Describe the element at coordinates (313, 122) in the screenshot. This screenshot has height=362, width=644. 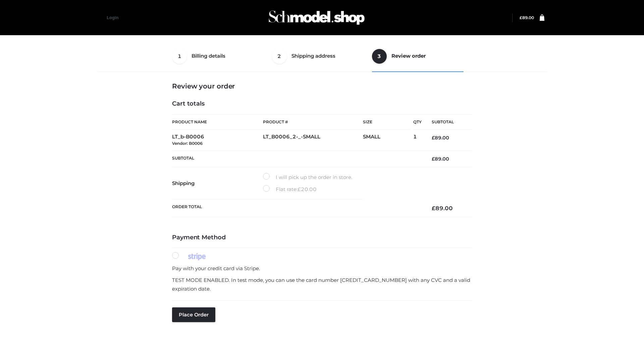
I see `th: Product #` at that location.